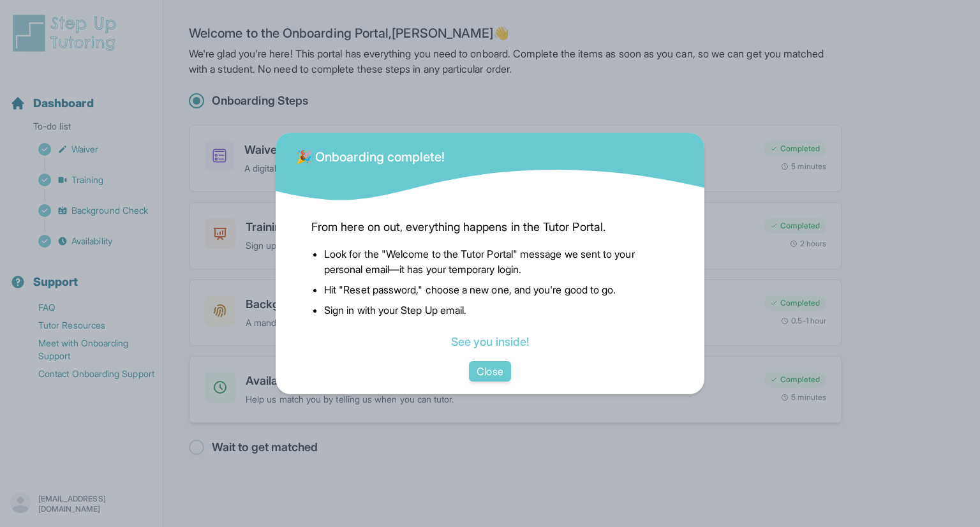 Image resolution: width=980 pixels, height=527 pixels. What do you see at coordinates (490, 372) in the screenshot?
I see `button: Close` at bounding box center [490, 372].